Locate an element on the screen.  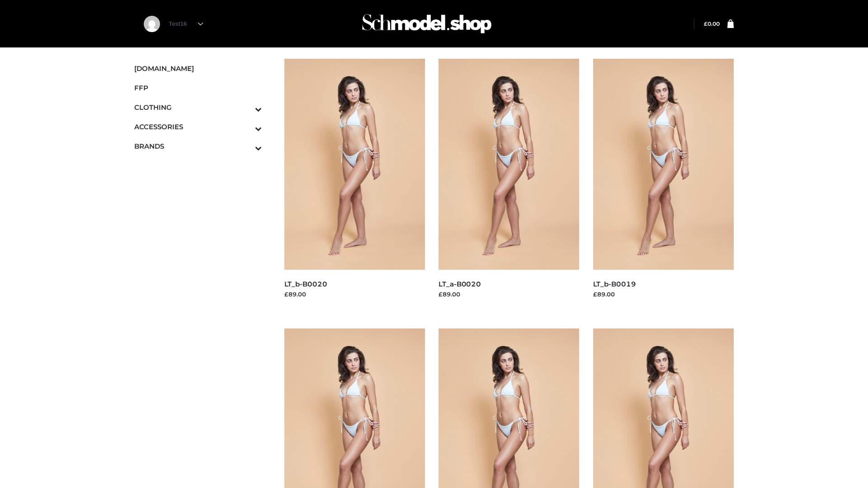
span: FFP is located at coordinates (198, 88).